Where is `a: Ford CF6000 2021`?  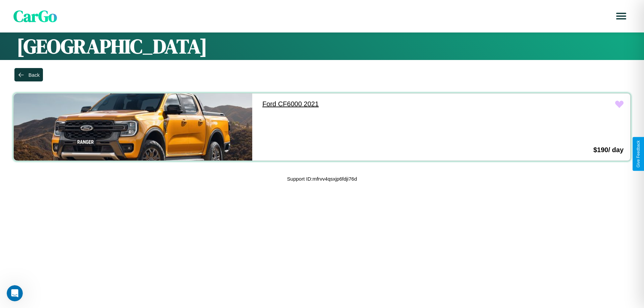 a: Ford CF6000 2021 is located at coordinates (375, 104).